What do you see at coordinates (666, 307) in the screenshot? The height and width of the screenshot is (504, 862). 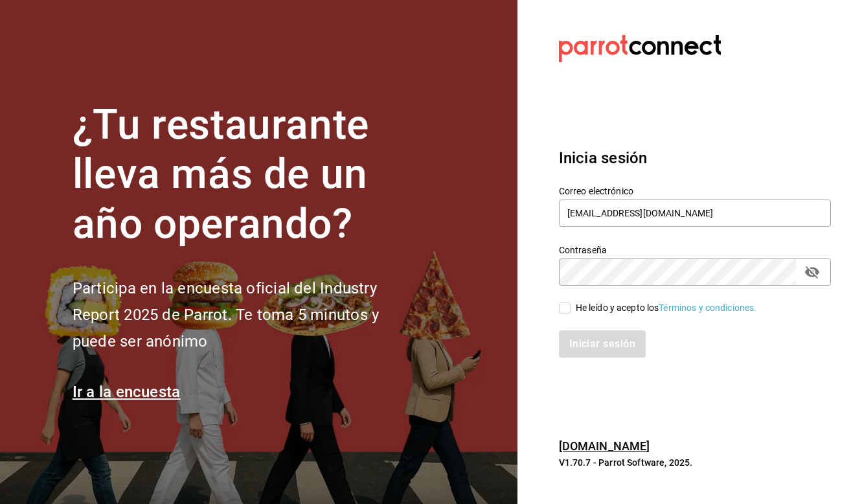 I see `div: He leído y acepto los` at bounding box center [666, 307].